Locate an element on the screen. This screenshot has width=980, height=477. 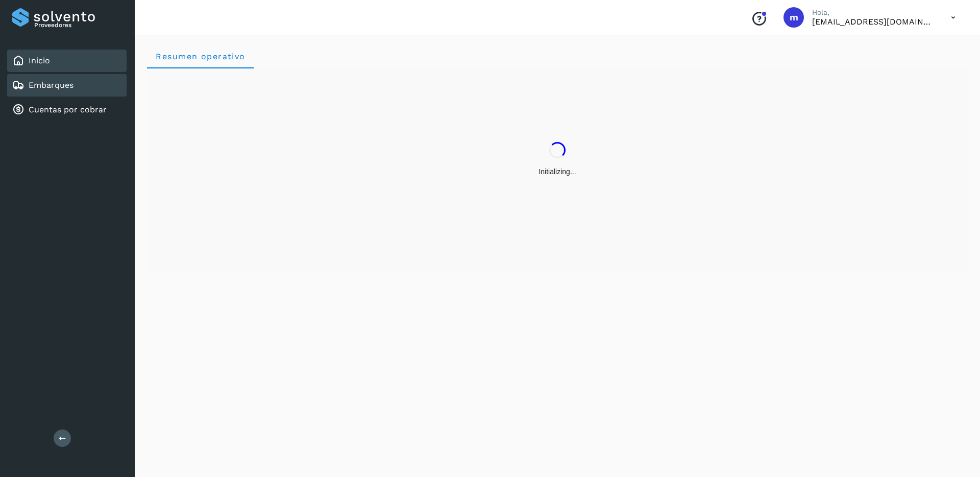
a: Embarques is located at coordinates (51, 85).